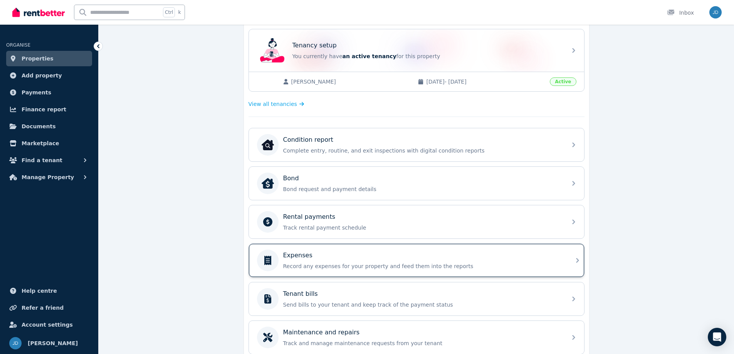 The height and width of the screenshot is (354, 734). Describe the element at coordinates (427, 56) in the screenshot. I see `p: You currently have for this property` at that location.